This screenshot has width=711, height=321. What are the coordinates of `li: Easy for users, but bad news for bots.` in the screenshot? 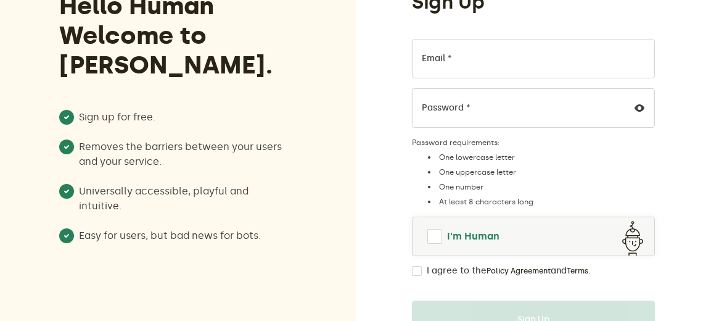 It's located at (175, 236).